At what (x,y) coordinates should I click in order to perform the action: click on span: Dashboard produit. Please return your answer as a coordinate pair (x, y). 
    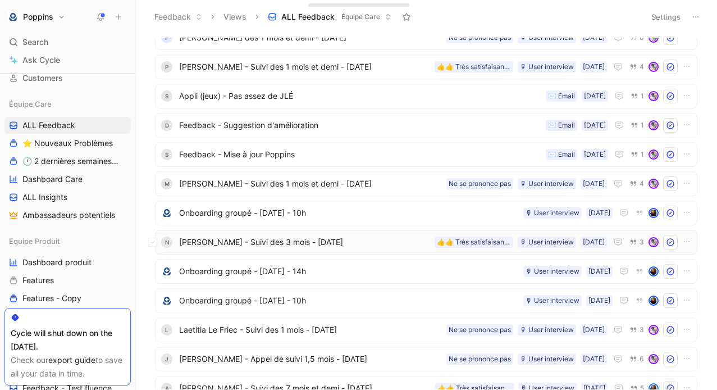
    Looking at the image, I should click on (57, 262).